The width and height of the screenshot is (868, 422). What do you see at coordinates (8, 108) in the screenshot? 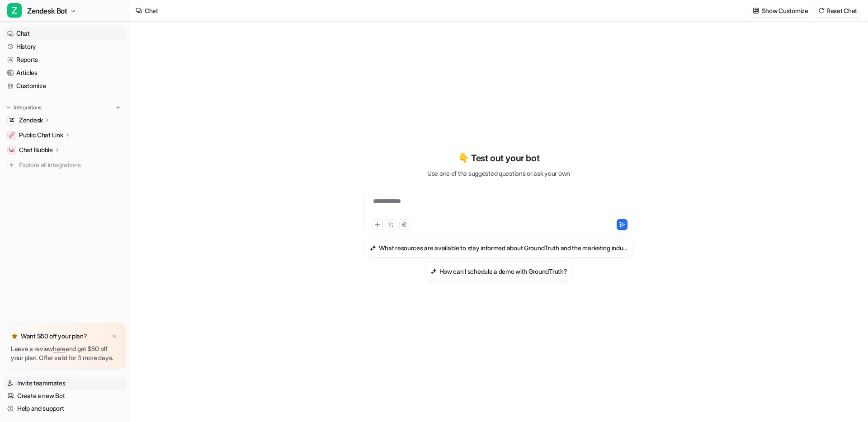
I see `img: expand menu` at bounding box center [8, 108].